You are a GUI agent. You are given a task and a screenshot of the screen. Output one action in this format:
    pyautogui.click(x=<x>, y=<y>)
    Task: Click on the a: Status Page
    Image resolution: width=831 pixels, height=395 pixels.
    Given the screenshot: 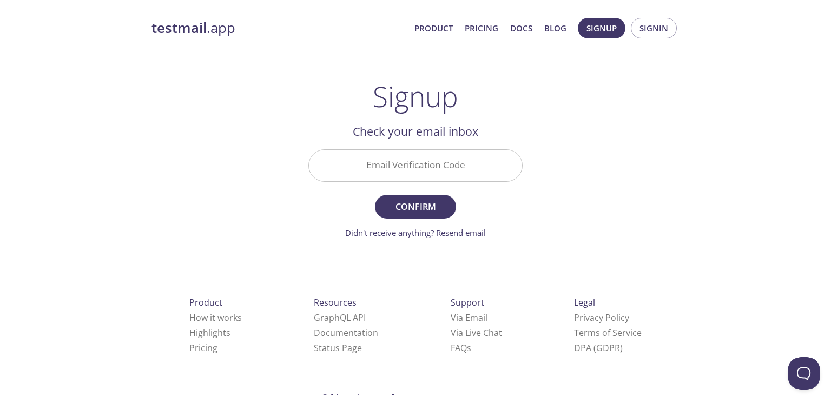 What is the action you would take?
    pyautogui.click(x=337, y=348)
    